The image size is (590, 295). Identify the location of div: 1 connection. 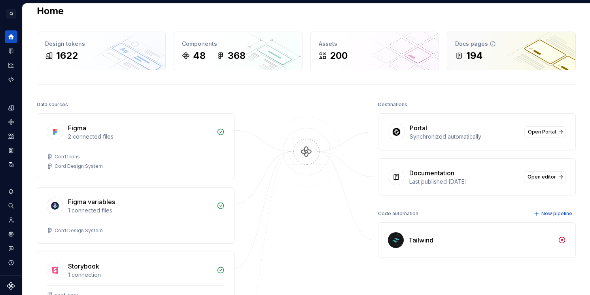
(140, 275).